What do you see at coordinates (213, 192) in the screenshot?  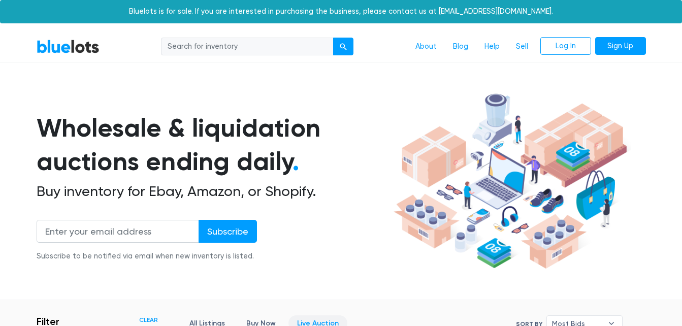 I see `h2: Buy inventory for Ebay, Amazon, or Shopify.` at bounding box center [213, 192].